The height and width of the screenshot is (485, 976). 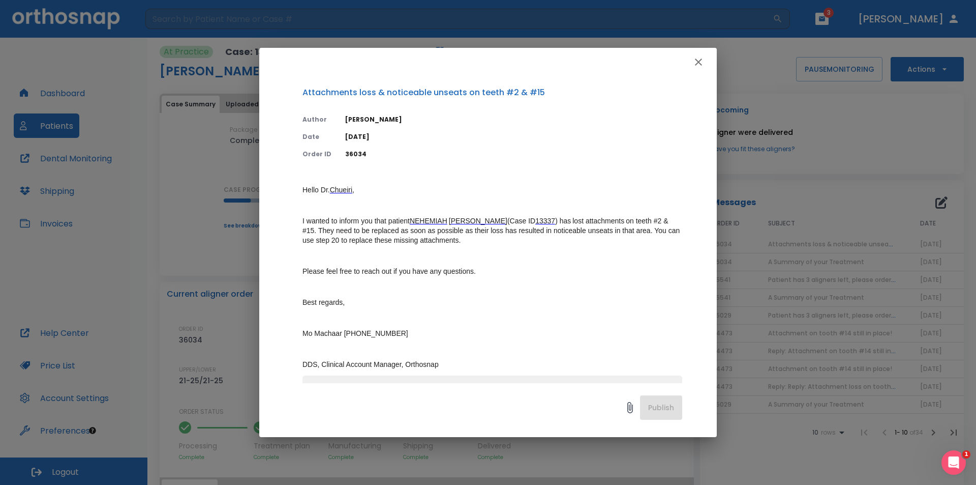 What do you see at coordinates (545, 221) in the screenshot?
I see `a: 13337` at bounding box center [545, 221].